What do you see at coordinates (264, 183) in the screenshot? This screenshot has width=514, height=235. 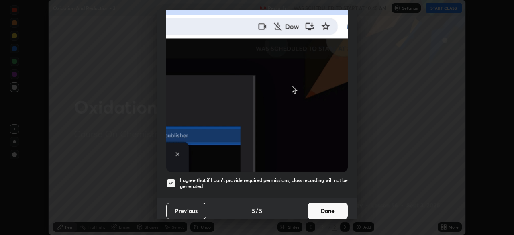 I see `h5: I agree that if I don't provide required permissions, class recording will not be generated` at bounding box center [264, 183].